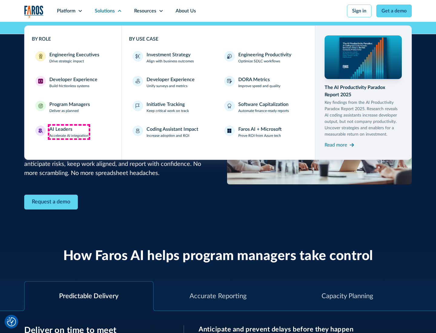 The image size is (436, 333). I want to click on a: Developer ExperienceDeveloper ExperienceBuild frictionless systems, so click(73, 82).